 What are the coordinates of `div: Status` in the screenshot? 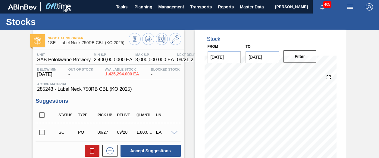 It's located at (67, 115).